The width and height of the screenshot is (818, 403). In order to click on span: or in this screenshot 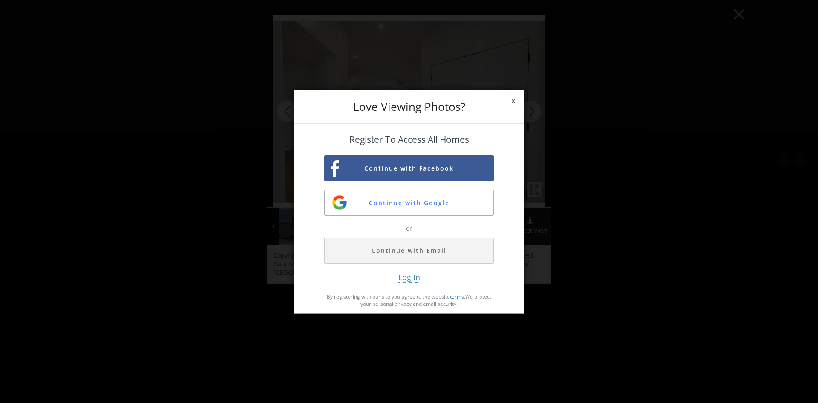, I will do `click(409, 228)`.